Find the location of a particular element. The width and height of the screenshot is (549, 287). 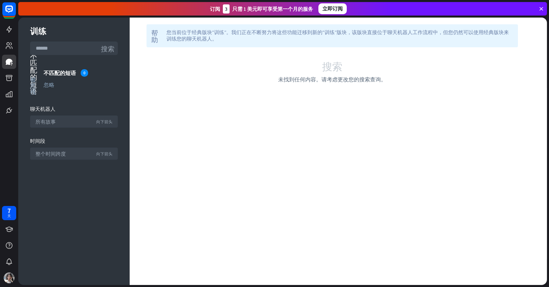

font: 聊天机器人 is located at coordinates (43, 109).